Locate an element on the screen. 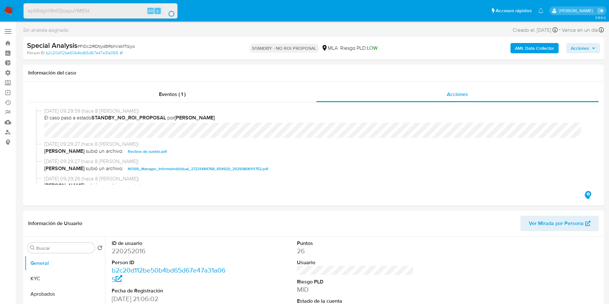 The width and height of the screenshot is (609, 304). input: Buscar is located at coordinates (64, 248).